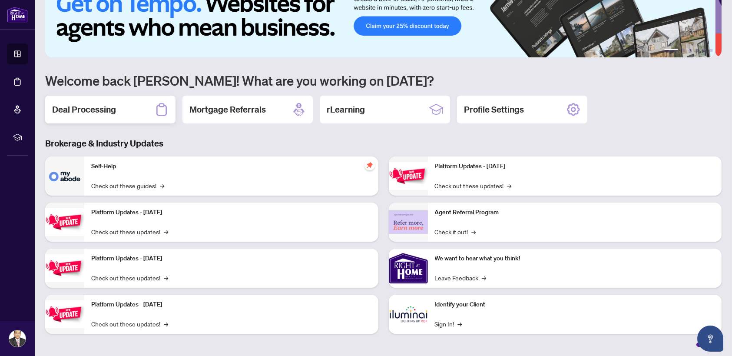 Image resolution: width=732 pixels, height=356 pixels. I want to click on a: Check it out!→, so click(455, 231).